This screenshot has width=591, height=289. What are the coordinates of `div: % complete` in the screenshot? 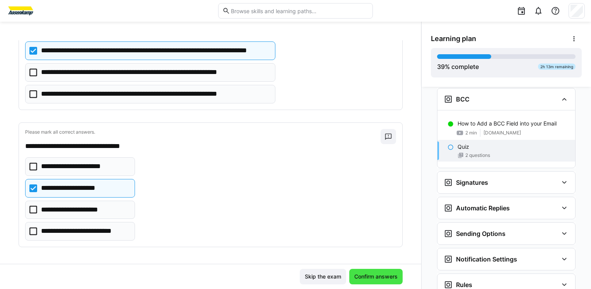 It's located at (458, 67).